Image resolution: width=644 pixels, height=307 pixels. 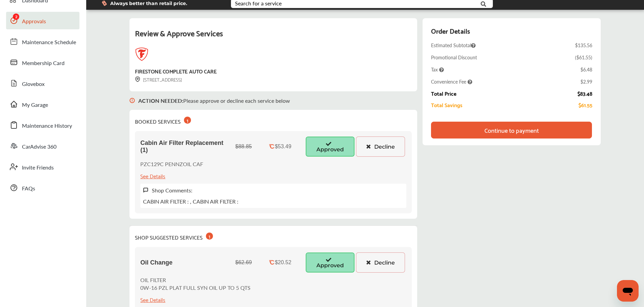 I want to click on div: $20.52, so click(x=283, y=263).